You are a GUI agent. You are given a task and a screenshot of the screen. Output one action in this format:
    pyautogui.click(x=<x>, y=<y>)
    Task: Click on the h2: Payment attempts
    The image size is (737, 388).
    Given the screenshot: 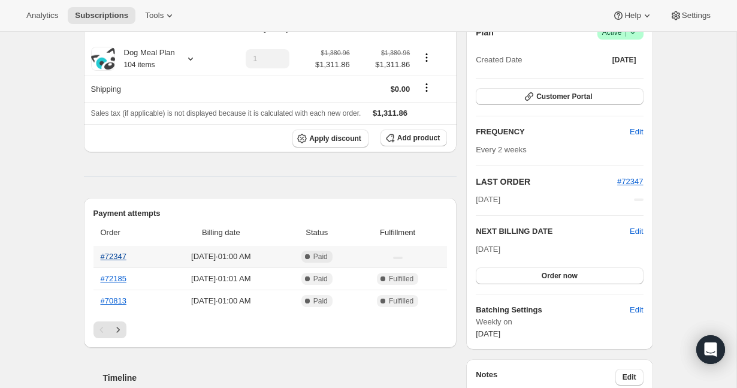 What is the action you would take?
    pyautogui.click(x=270, y=213)
    